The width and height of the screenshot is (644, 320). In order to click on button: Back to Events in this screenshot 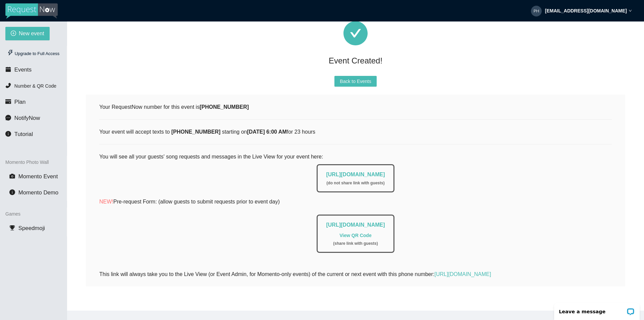, I will do `click(356, 81)`.